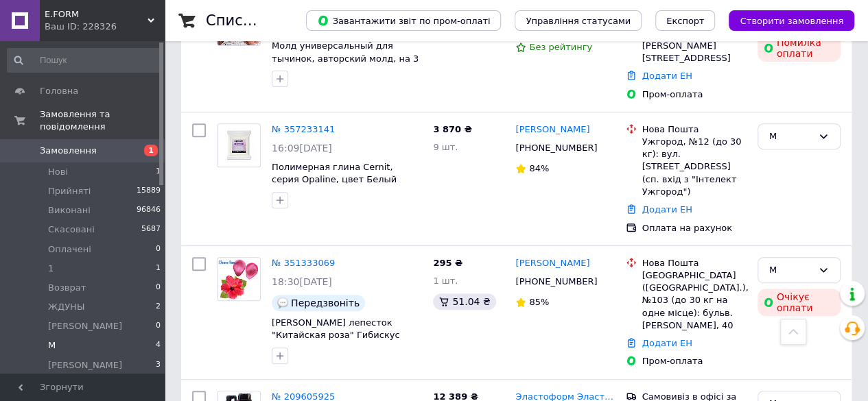 Image resolution: width=868 pixels, height=401 pixels. What do you see at coordinates (784, 20) in the screenshot?
I see `a: Створити замовлення` at bounding box center [784, 20].